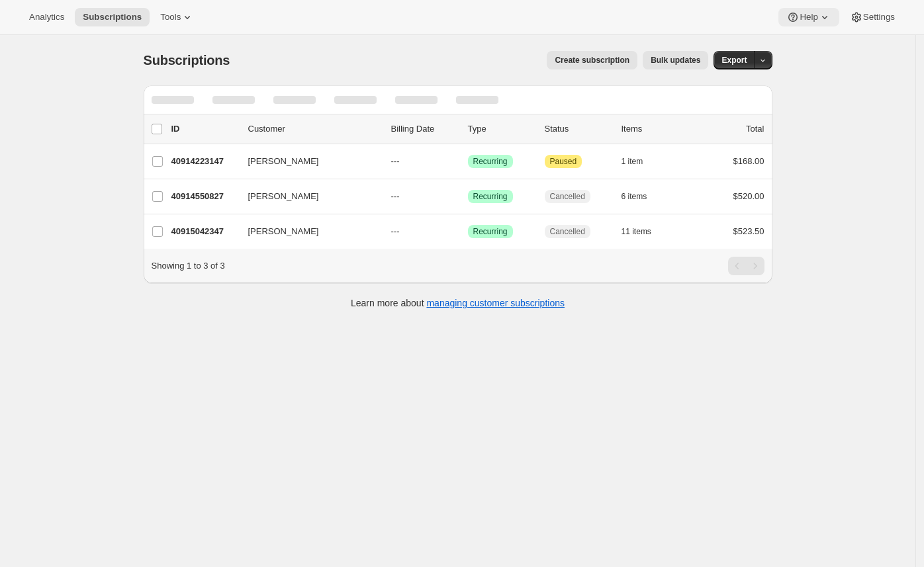  Describe the element at coordinates (746, 266) in the screenshot. I see `nav: Pagination` at that location.